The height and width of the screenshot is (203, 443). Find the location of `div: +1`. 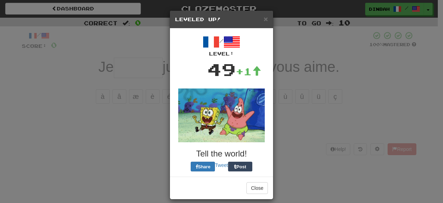

div: +1 is located at coordinates (249, 71).